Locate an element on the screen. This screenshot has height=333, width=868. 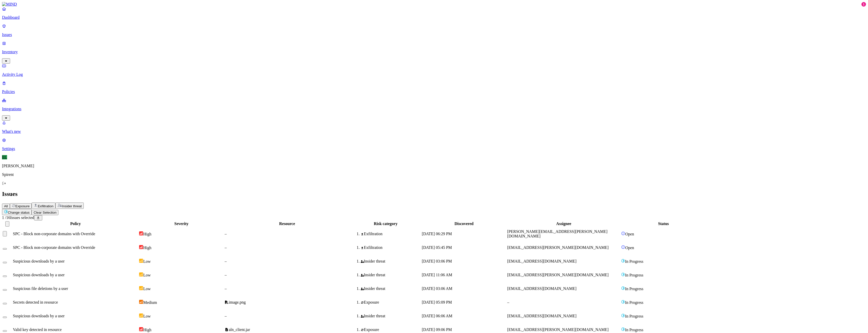
p: Issues is located at coordinates (434, 34).